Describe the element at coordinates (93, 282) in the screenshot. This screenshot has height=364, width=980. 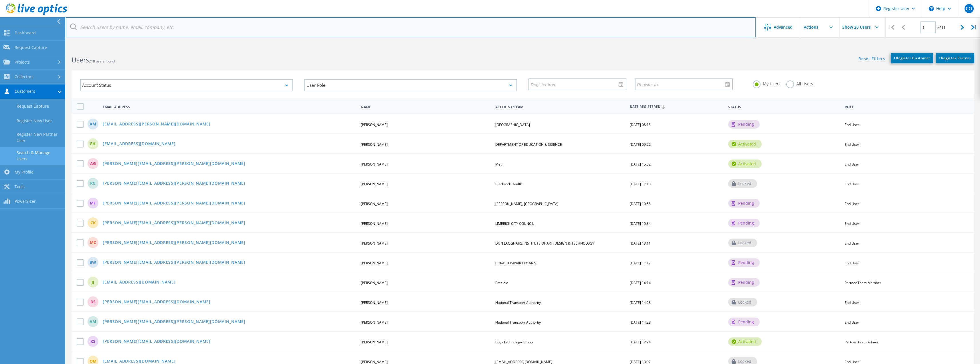
I see `span: JJ` at that location.